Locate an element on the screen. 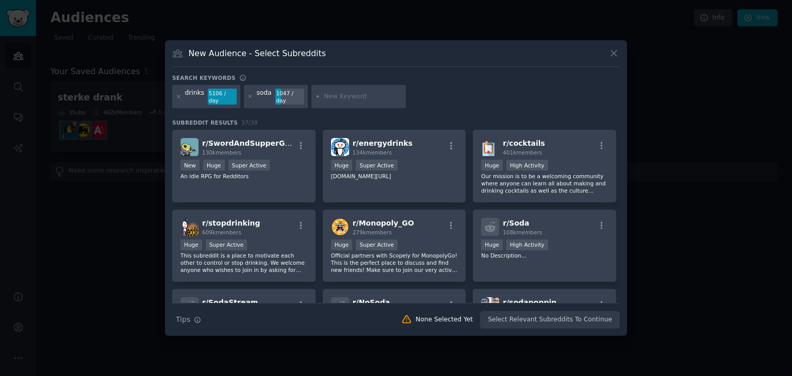 This screenshot has height=376, width=792. span: 401k members is located at coordinates (522, 153).